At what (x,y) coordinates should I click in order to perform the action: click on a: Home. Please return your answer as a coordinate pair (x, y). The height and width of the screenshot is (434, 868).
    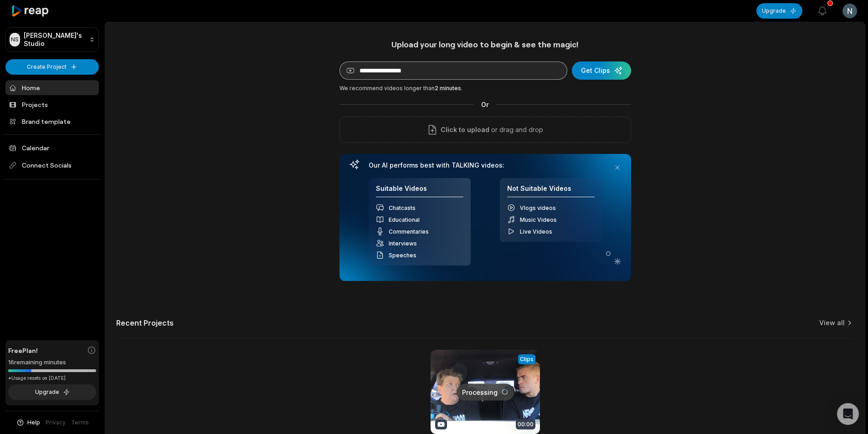
    Looking at the image, I should click on (52, 87).